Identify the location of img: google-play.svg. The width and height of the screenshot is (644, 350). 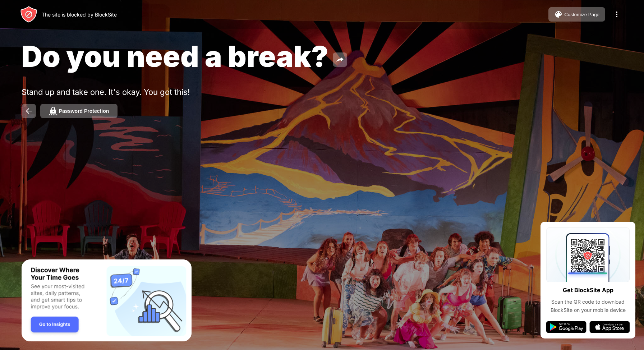
(566, 327).